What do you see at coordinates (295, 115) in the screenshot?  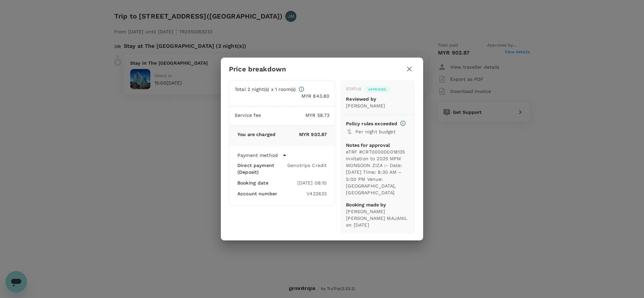 I see `p: MYR 58.73` at bounding box center [295, 115].